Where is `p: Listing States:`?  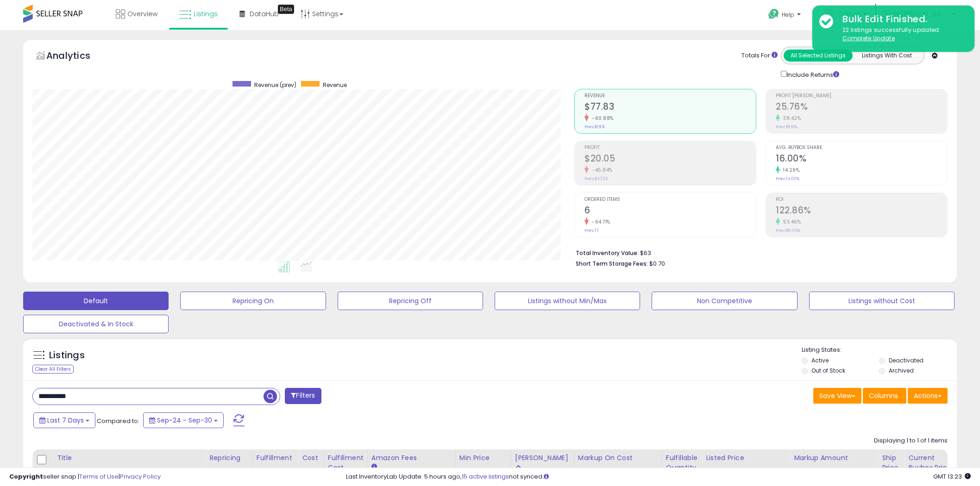
p: Listing States: is located at coordinates (879, 350).